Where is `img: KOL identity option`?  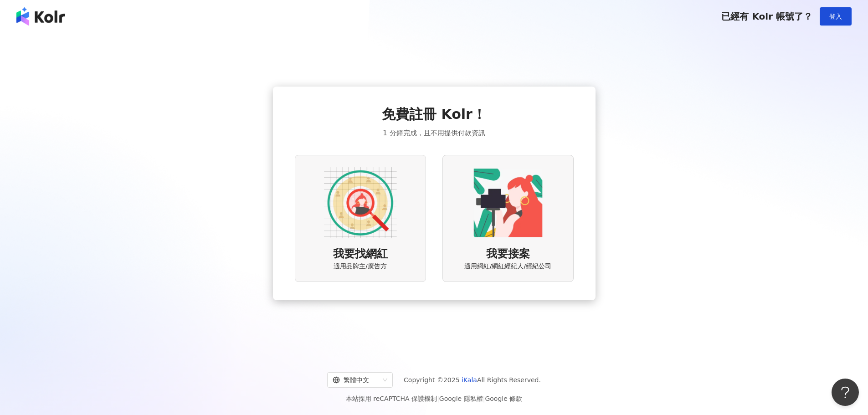 img: KOL identity option is located at coordinates (508, 202).